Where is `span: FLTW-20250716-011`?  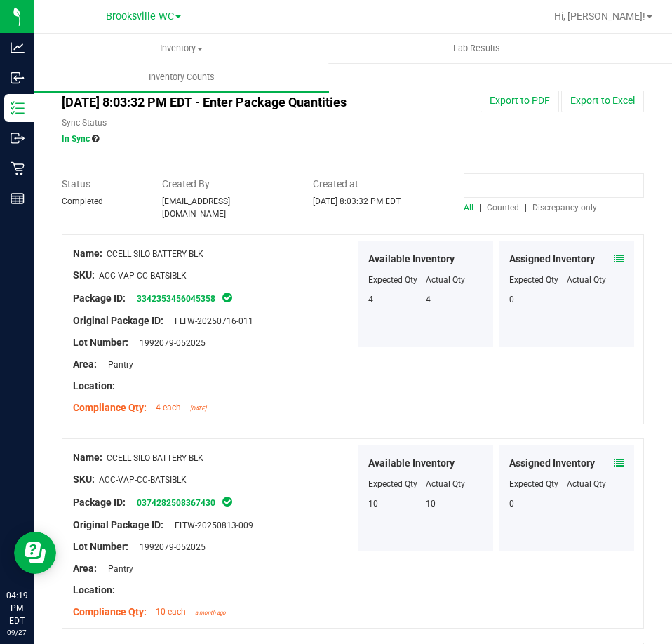
span: FLTW-20250716-011 is located at coordinates (210, 321).